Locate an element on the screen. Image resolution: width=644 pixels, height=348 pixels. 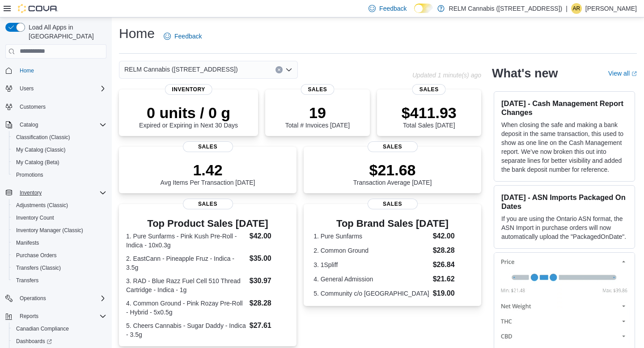
button: Users is located at coordinates (56, 88).